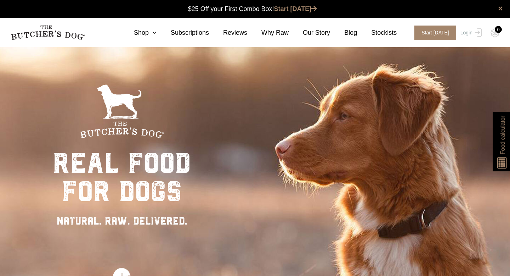  Describe the element at coordinates (268, 33) in the screenshot. I see `a: Why Raw` at that location.